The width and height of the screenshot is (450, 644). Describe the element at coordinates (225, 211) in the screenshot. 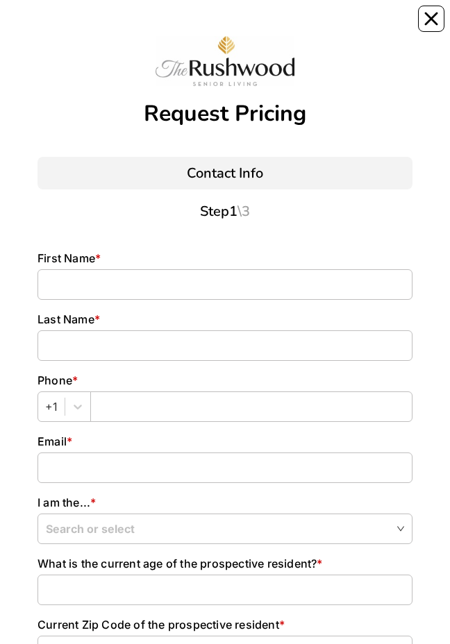

I see `span: Step 1` at that location.